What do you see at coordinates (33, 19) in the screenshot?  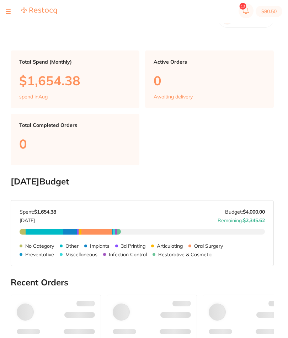 I see `h2: Dashboard` at bounding box center [33, 19].